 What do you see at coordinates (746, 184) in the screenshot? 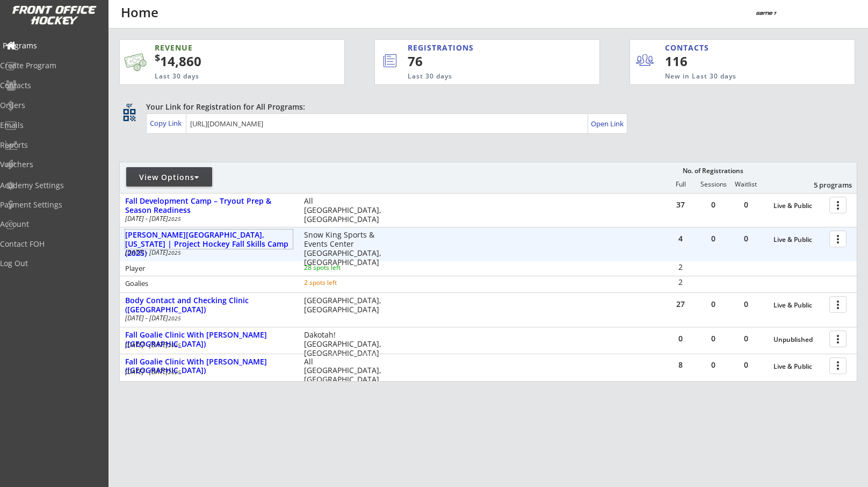
I see `div: Waitlist` at bounding box center [746, 184].